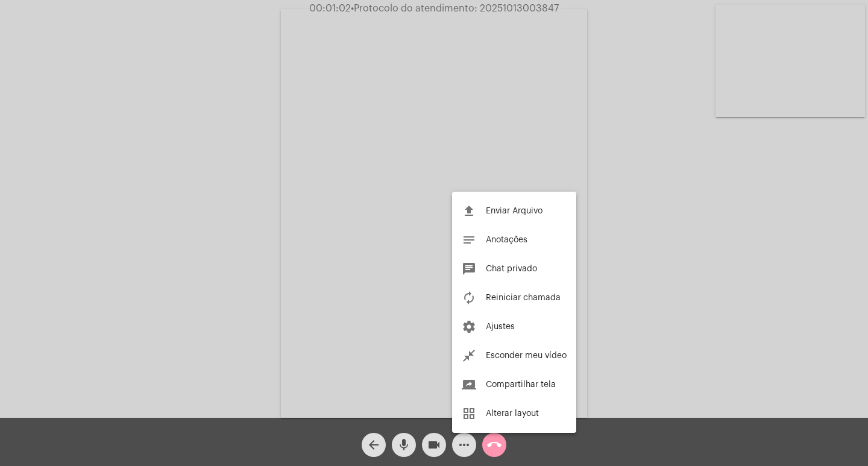  Describe the element at coordinates (521, 385) in the screenshot. I see `span: Compartilhar tela` at that location.